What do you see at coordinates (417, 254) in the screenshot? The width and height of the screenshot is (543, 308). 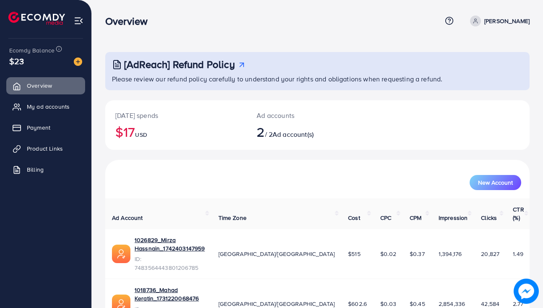 I see `span: $0.37` at bounding box center [417, 254].